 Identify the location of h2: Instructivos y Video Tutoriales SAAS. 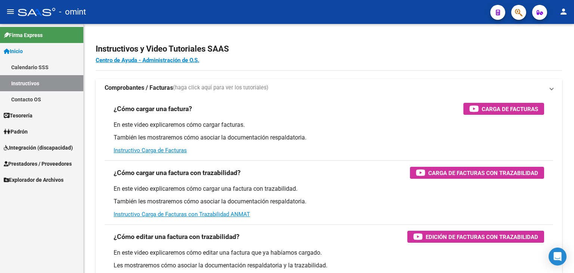
(329, 49).